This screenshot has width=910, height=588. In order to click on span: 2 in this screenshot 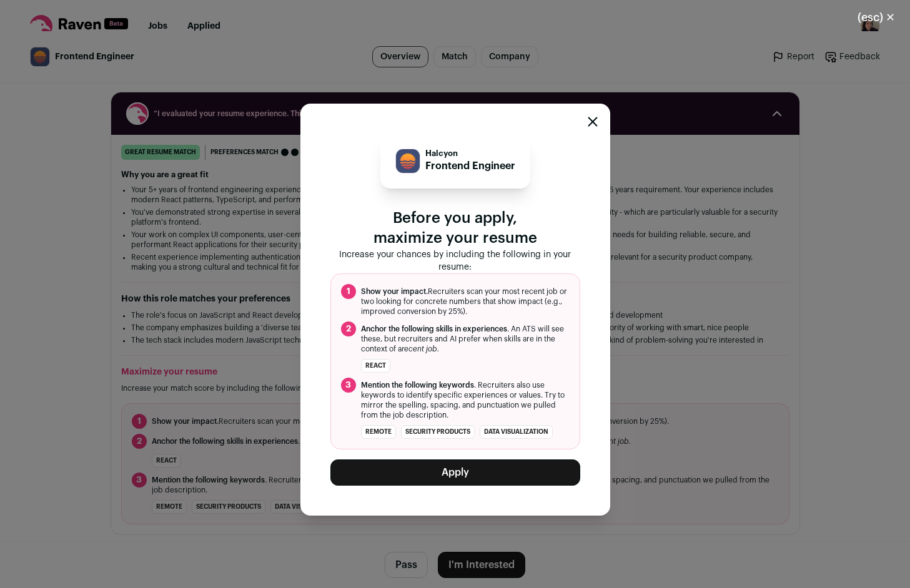, I will do `click(349, 329)`.